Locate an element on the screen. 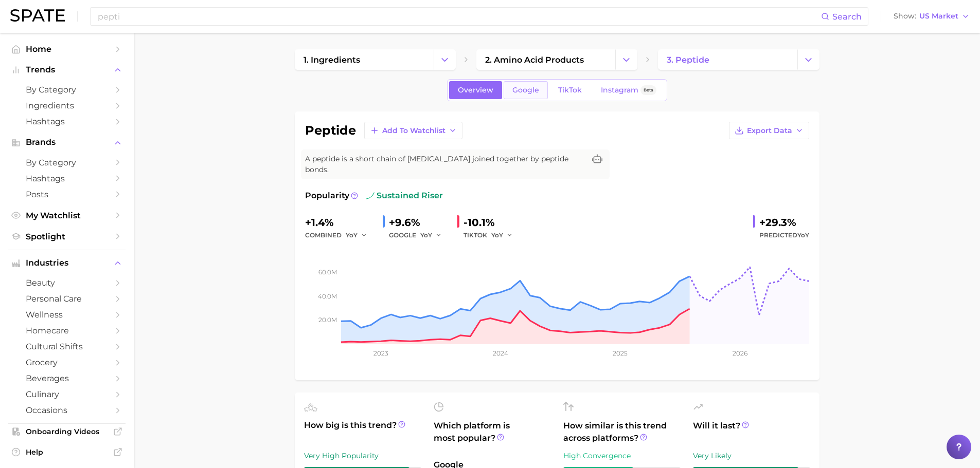 Image resolution: width=980 pixels, height=468 pixels. span: beauty is located at coordinates (67, 283).